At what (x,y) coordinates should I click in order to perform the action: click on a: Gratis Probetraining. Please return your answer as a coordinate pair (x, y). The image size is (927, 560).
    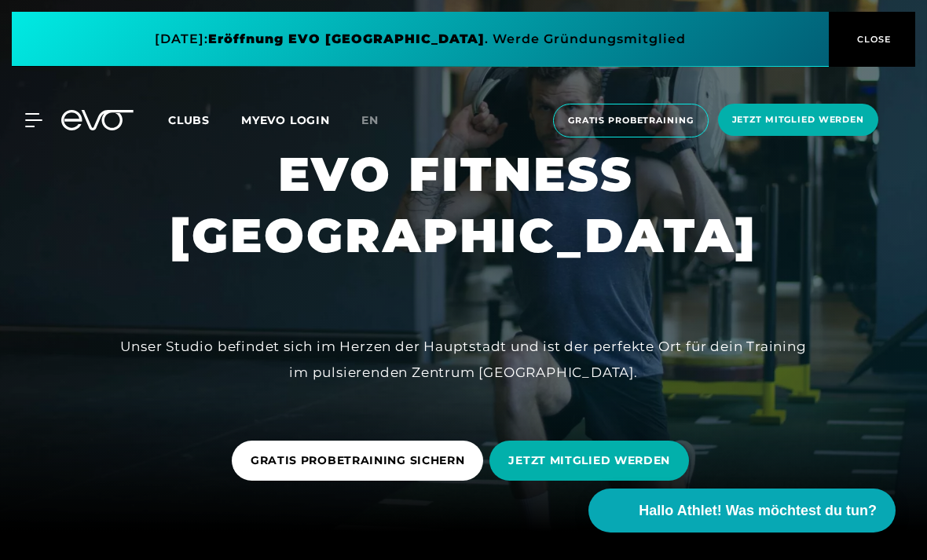
    Looking at the image, I should click on (631, 120).